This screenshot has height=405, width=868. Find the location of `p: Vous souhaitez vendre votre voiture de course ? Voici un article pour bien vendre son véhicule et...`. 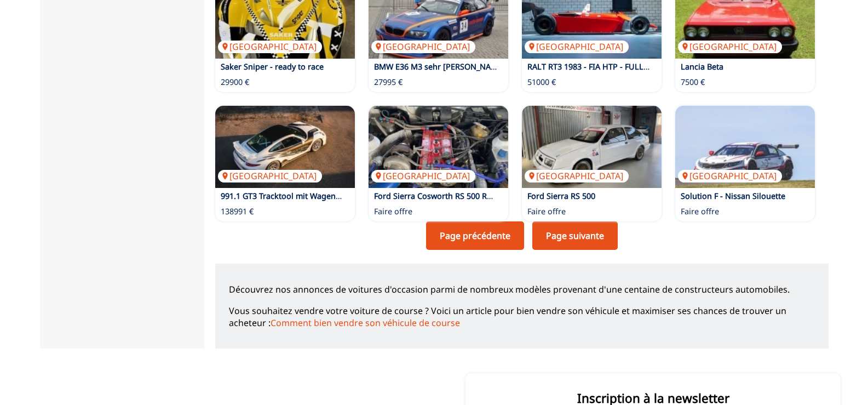

p: Vous souhaitez vendre votre voiture de course ? Voici un article pour bien vendre son véhicule et... is located at coordinates (522, 316).